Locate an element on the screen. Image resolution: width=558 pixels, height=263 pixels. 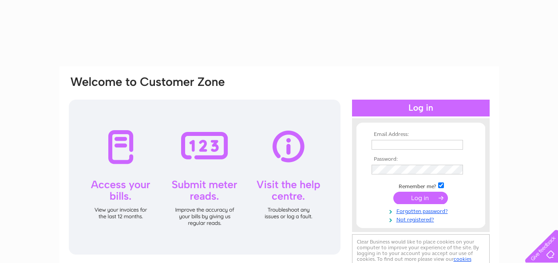
a: Forgotten password? is located at coordinates (421, 211).